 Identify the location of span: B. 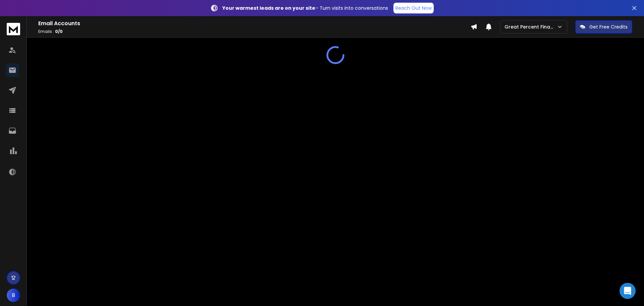
(14, 295).